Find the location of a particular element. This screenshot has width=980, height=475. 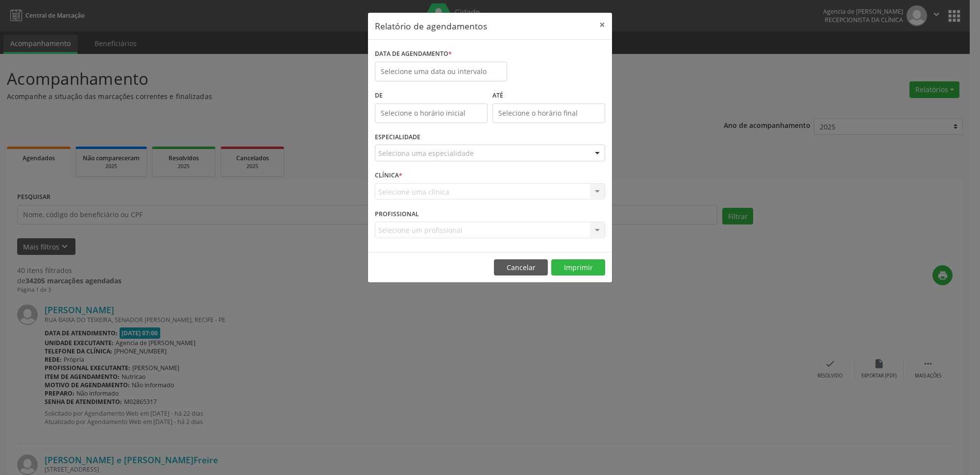

span: Seleciona uma especialidade is located at coordinates (426, 153).